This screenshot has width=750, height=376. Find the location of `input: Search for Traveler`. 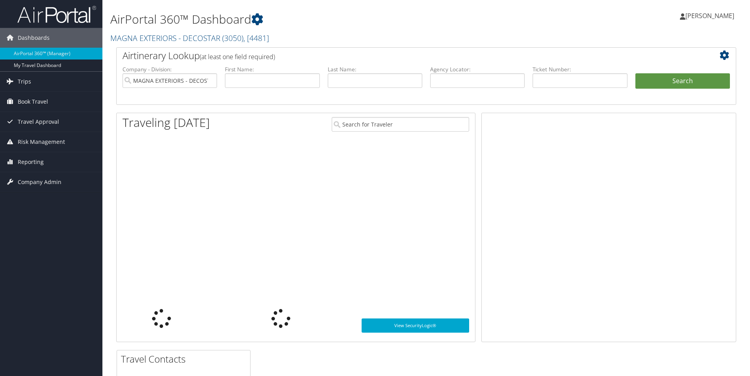

input: Search for Traveler is located at coordinates (400, 124).